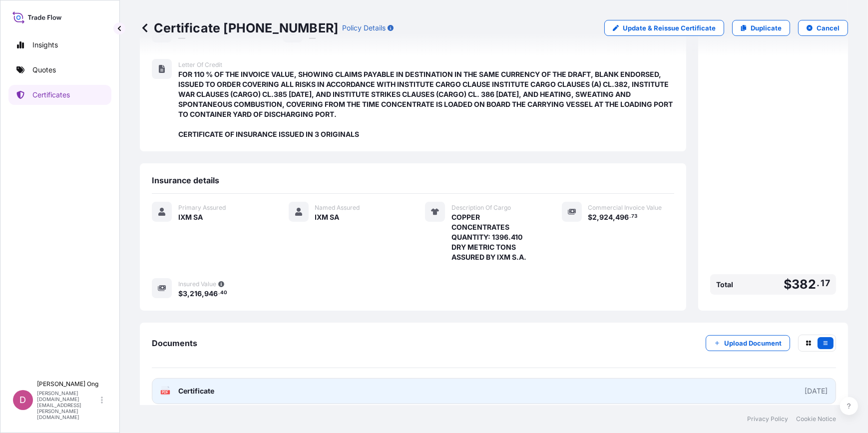 The height and width of the screenshot is (433, 868). What do you see at coordinates (60, 70) in the screenshot?
I see `a: Quotes` at bounding box center [60, 70].